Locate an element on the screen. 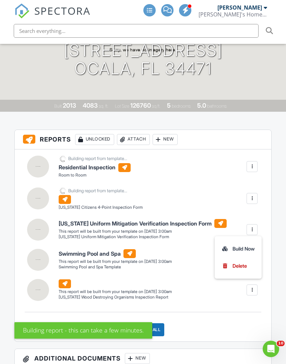  h6: Swimming Pool and Spa is located at coordinates (115, 253).